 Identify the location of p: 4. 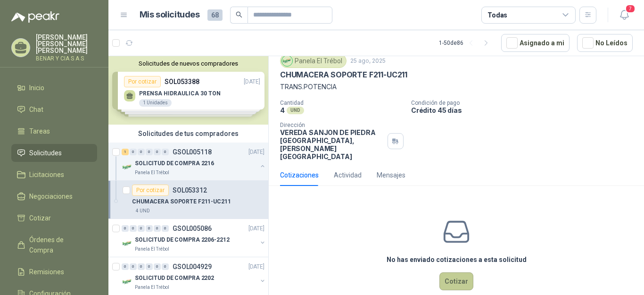
(283, 110).